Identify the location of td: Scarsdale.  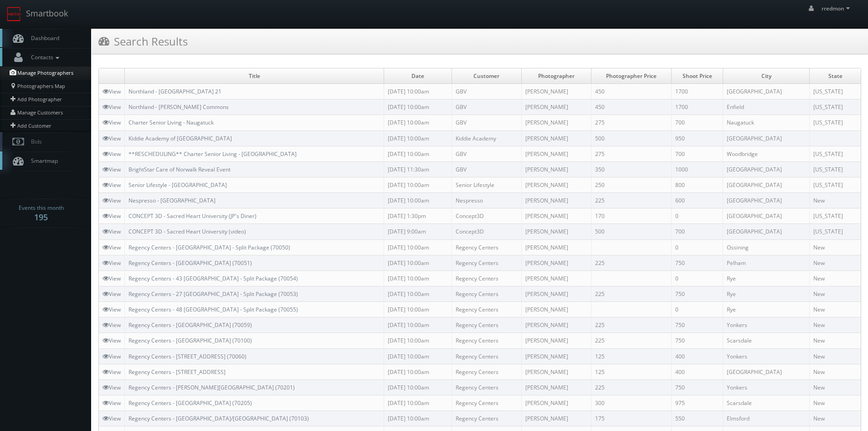
(766, 403).